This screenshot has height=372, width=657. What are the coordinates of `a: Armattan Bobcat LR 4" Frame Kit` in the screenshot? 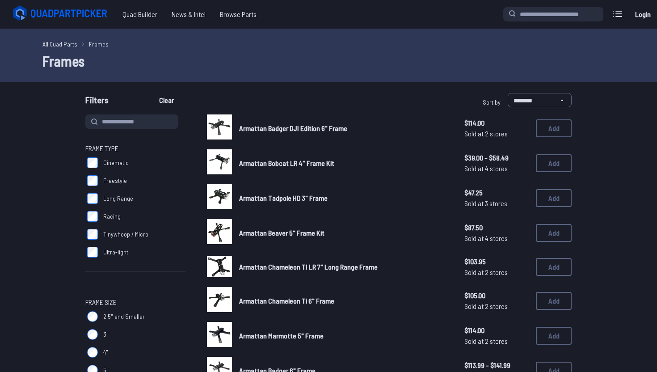 It's located at (344, 163).